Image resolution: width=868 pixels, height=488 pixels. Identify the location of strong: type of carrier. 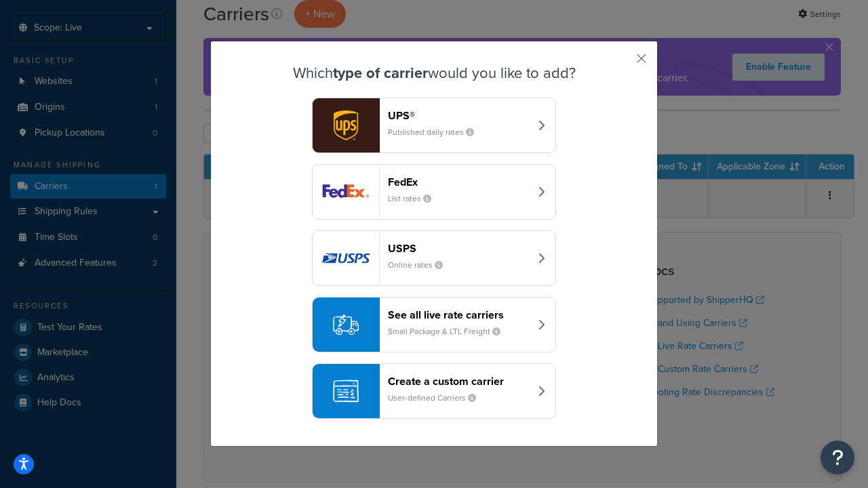
(380, 73).